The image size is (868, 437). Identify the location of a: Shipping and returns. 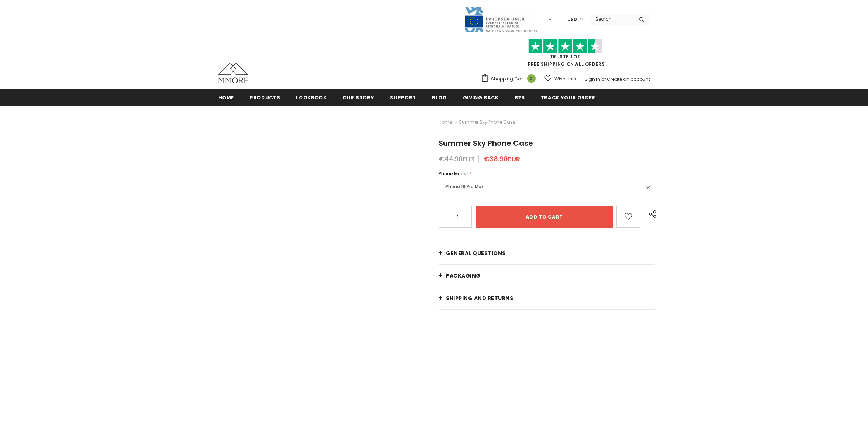
(546, 298).